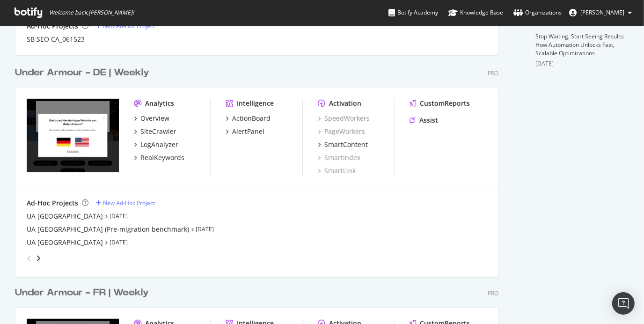 The image size is (644, 324). Describe the element at coordinates (252, 119) in the screenshot. I see `div: ActionBoard` at that location.